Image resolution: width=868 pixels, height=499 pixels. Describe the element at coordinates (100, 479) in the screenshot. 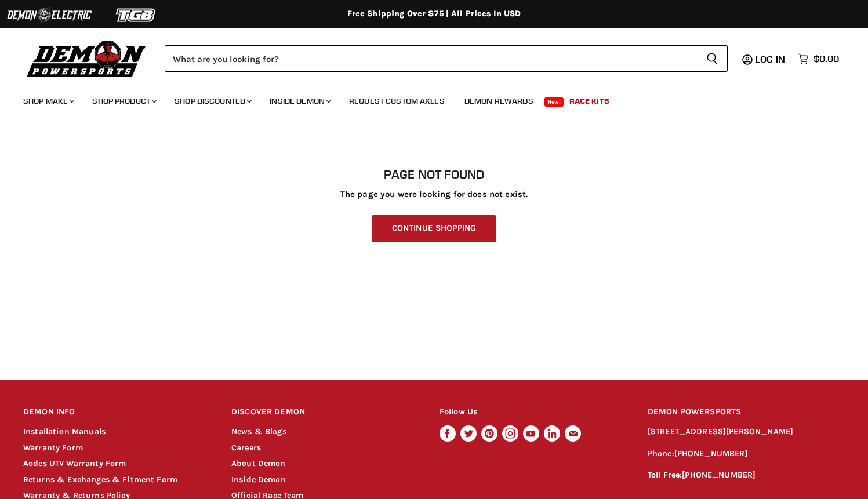

I see `a: Returns & Exchanges & Fitment Form` at that location.